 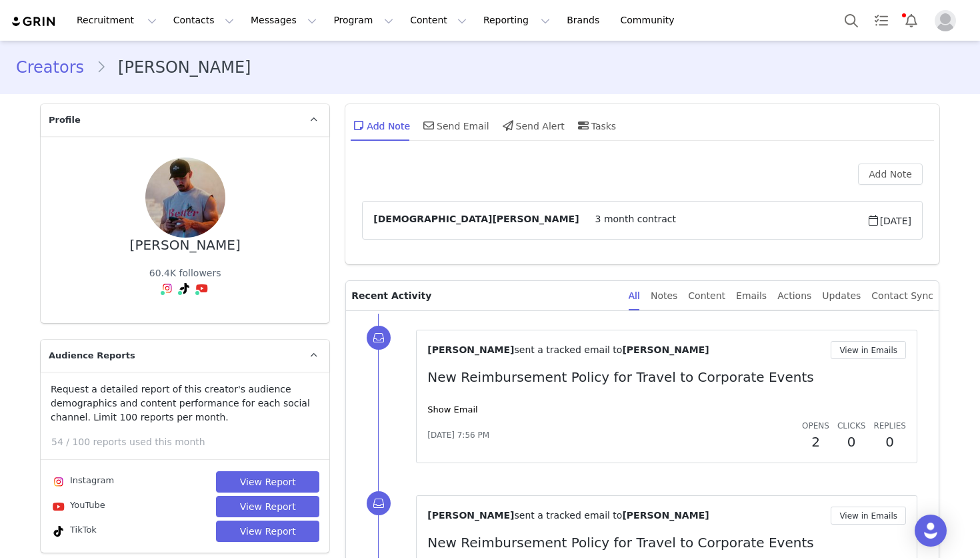 What do you see at coordinates (634, 296) in the screenshot?
I see `div: All` at bounding box center [634, 296].